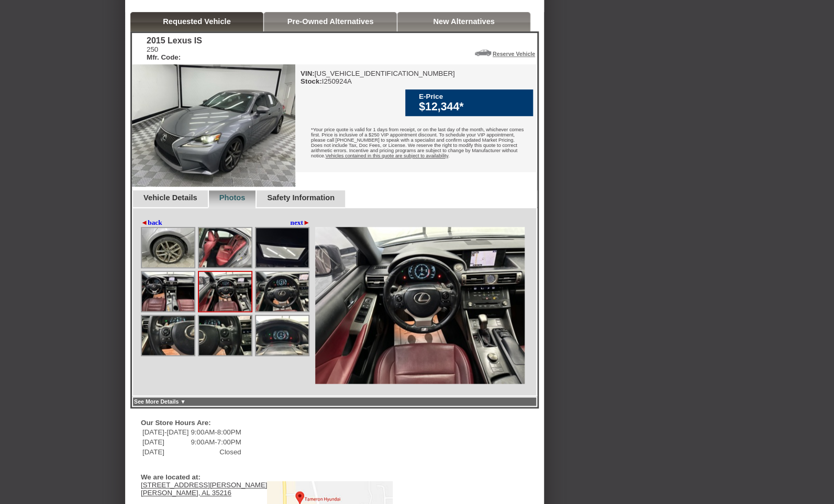 The width and height of the screenshot is (834, 504). I want to click on img: Icon_ReserveVehicleCar.png, so click(482, 53).